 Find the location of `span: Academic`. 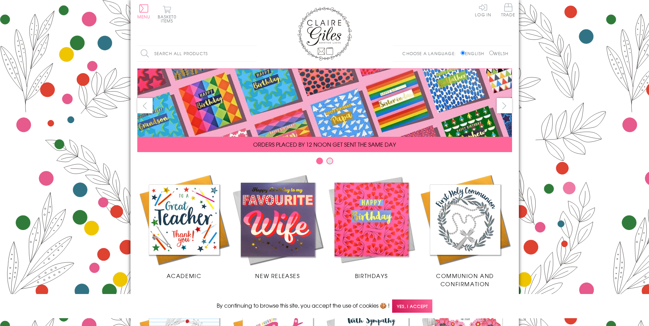

span: Academic is located at coordinates (184, 276).